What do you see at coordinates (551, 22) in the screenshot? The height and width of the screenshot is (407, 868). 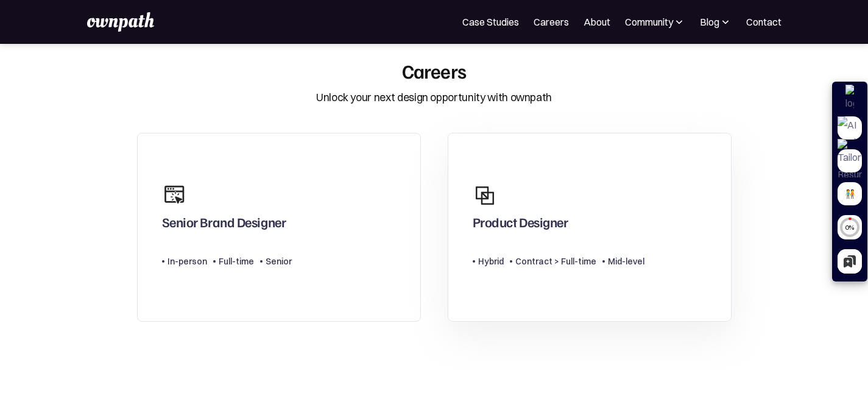 I see `a: Careers` at bounding box center [551, 22].